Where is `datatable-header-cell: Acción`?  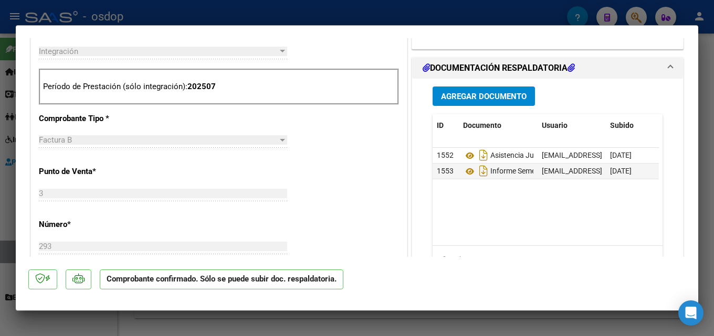
datatable-header-cell: Acción is located at coordinates (684, 125).